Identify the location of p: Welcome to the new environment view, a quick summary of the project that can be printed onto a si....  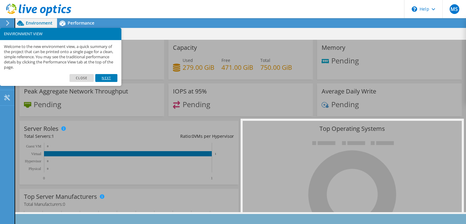
(61, 57).